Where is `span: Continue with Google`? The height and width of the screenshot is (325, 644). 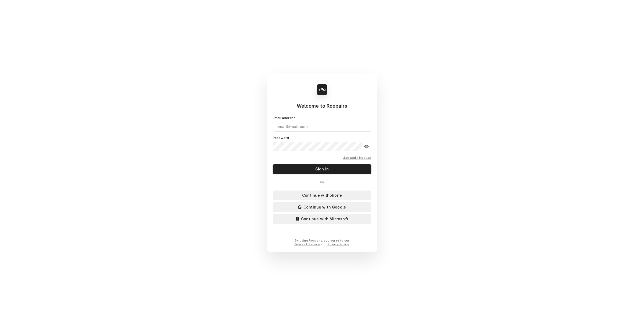 span: Continue with Google is located at coordinates (325, 207).